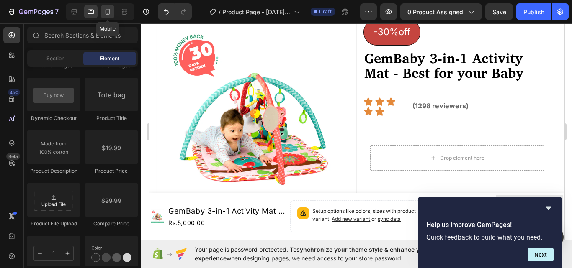  I want to click on div: Product Title, so click(111, 118).